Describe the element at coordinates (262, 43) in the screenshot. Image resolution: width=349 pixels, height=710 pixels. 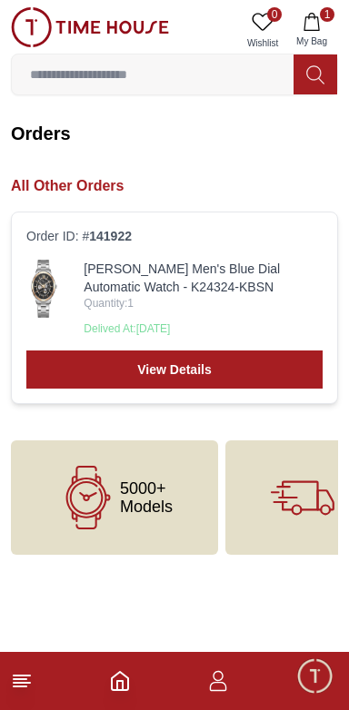
I see `span: Wishlist` at that location.